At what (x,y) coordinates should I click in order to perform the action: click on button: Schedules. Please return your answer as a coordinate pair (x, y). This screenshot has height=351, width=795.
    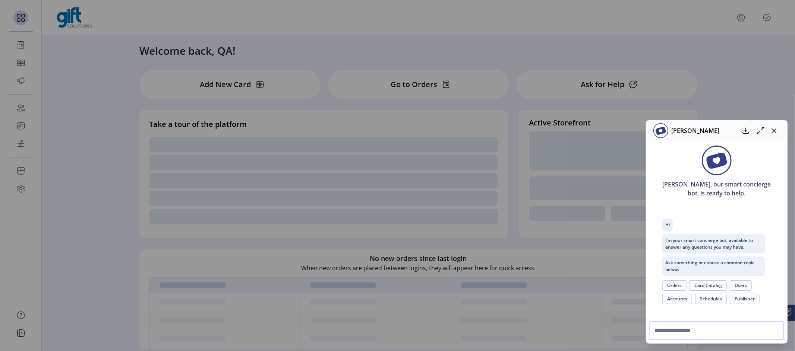
    Looking at the image, I should click on (711, 299).